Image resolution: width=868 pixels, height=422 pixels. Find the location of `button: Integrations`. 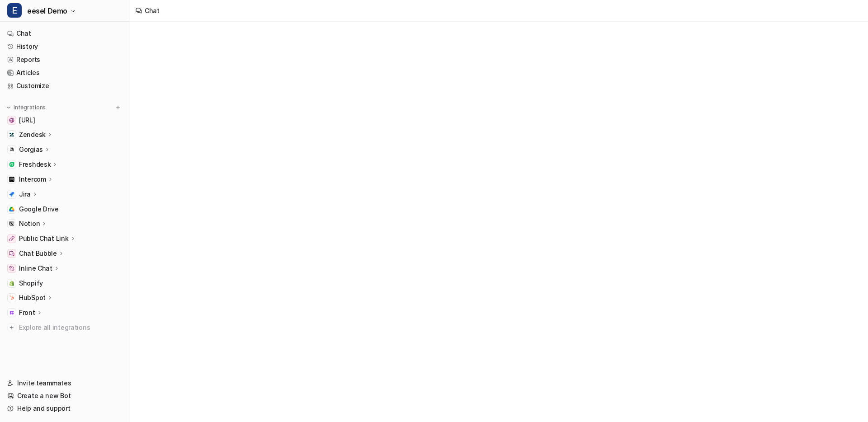

button: Integrations is located at coordinates (26, 107).